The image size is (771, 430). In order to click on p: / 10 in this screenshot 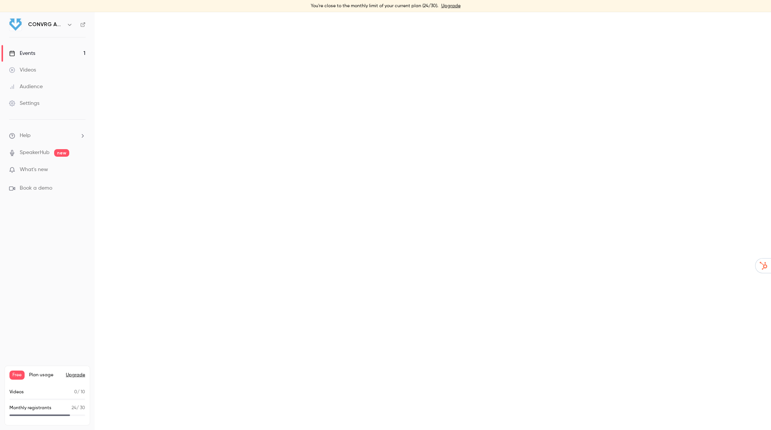, I will do `click(80, 392)`.